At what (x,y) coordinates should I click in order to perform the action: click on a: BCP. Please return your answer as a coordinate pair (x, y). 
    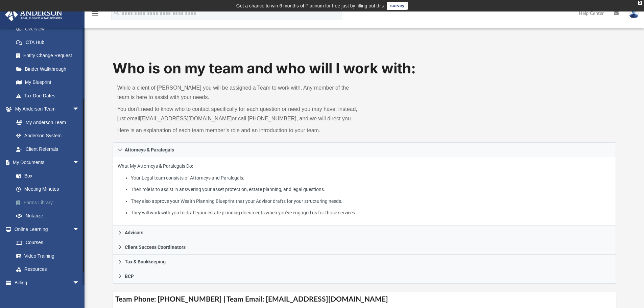
    Looking at the image, I should click on (365, 276).